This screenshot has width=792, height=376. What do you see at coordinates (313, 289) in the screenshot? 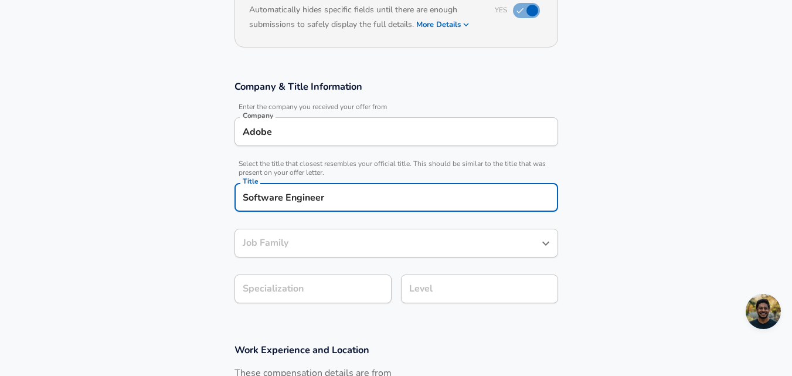
I see `input: Specialization` at bounding box center [313, 289].